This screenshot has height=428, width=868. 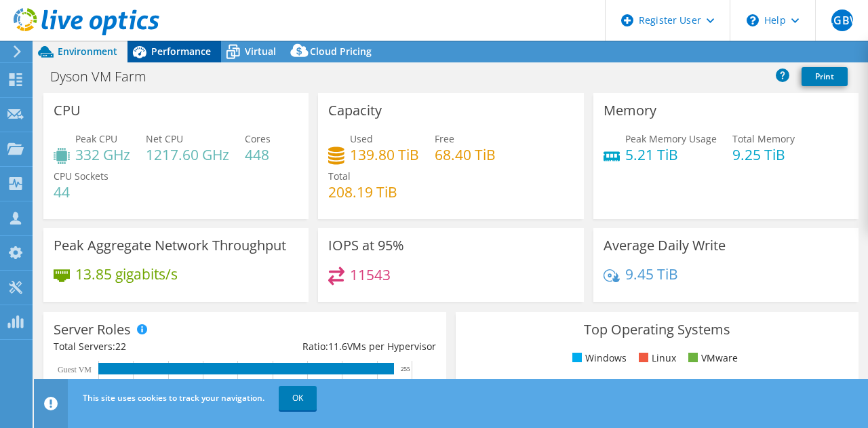 What do you see at coordinates (92, 329) in the screenshot?
I see `h3: Server Roles` at bounding box center [92, 329].